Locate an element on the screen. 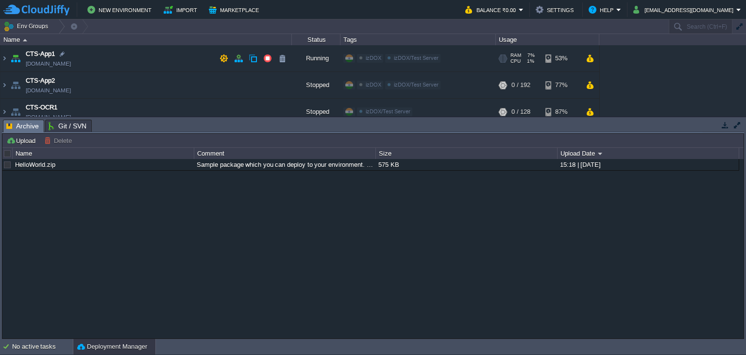 The image size is (746, 355). span: 7% is located at coordinates (530, 55).